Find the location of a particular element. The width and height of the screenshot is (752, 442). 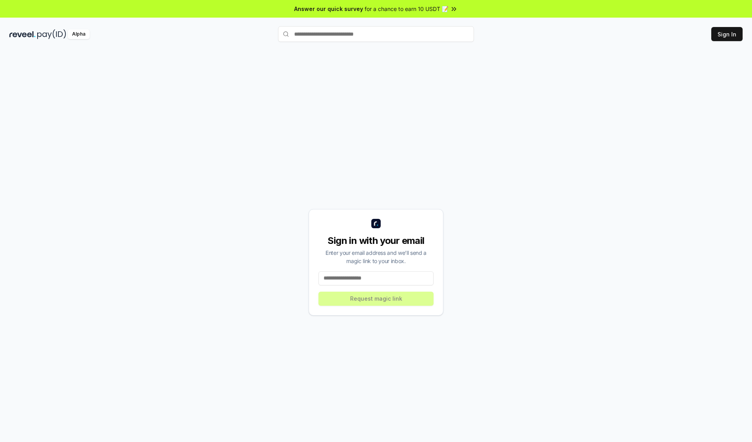

span: Answer our quick survey is located at coordinates (328, 9).